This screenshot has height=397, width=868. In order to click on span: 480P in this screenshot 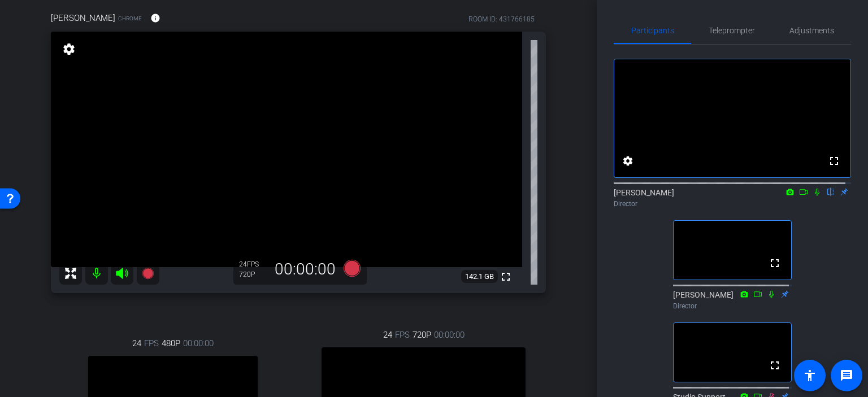, I will do `click(171, 344)`.